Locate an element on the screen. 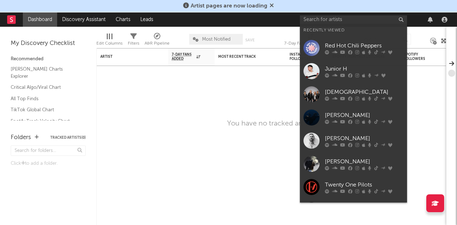  span: Dismiss is located at coordinates (271, 6).